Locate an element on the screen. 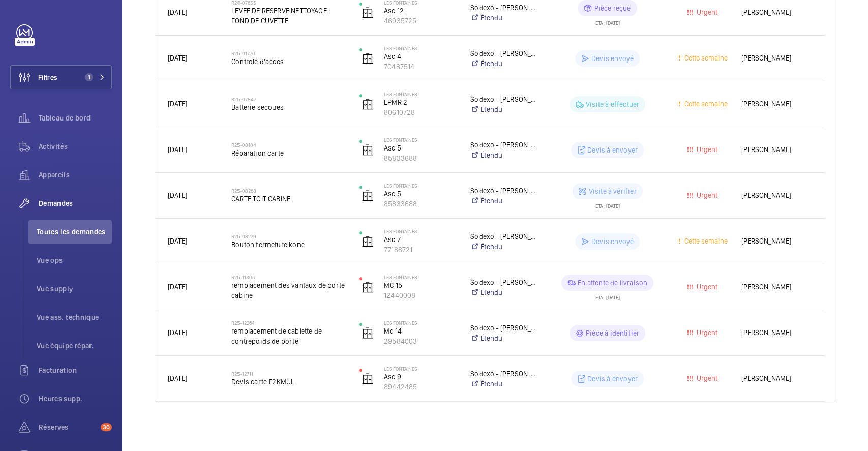 The image size is (868, 451). span: Réparation carte is located at coordinates (288, 153).